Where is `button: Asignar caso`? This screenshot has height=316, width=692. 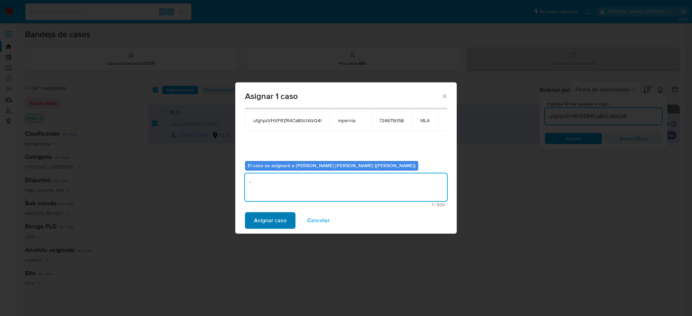
button: Asignar caso is located at coordinates (270, 220).